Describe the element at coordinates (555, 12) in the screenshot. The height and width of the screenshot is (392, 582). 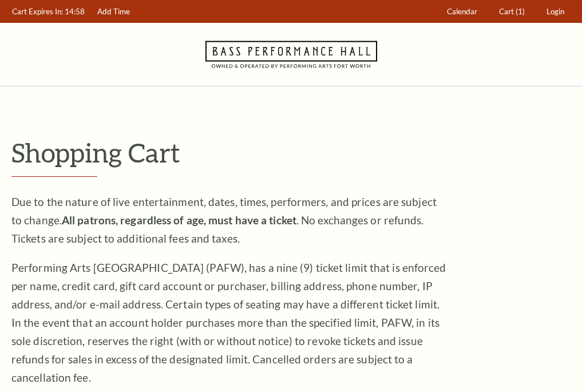
I see `span: Login` at that location.